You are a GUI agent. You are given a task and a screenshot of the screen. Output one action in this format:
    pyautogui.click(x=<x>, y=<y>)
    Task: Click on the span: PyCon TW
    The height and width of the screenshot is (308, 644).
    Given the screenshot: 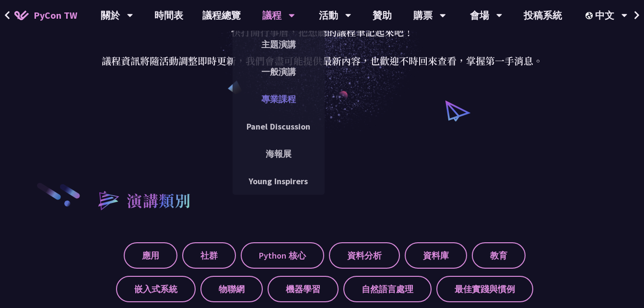 What is the action you would take?
    pyautogui.click(x=55, y=16)
    